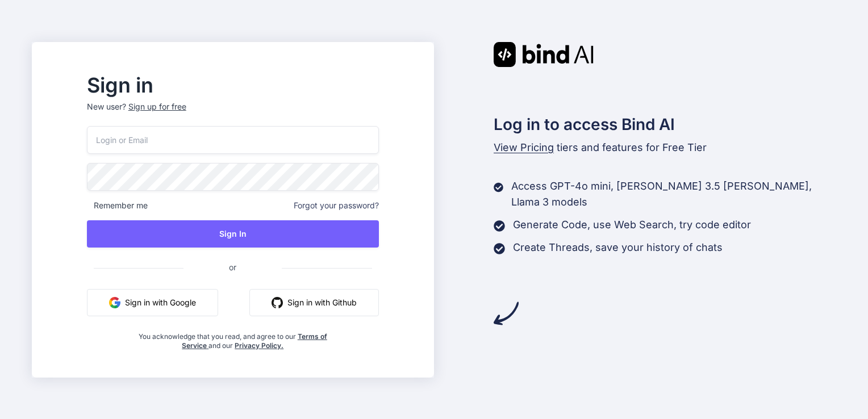 Image resolution: width=868 pixels, height=419 pixels. I want to click on img: google, so click(115, 303).